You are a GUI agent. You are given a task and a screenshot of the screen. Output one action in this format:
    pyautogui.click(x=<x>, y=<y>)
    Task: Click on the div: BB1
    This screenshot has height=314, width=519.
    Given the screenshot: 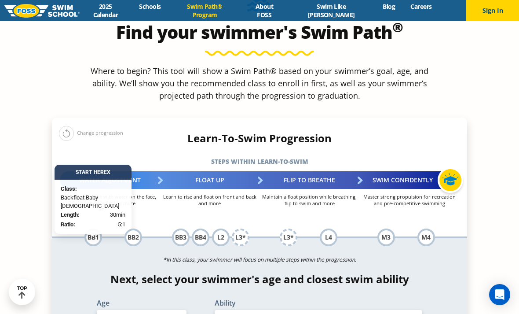 What is the action you would take?
    pyautogui.click(x=93, y=237)
    